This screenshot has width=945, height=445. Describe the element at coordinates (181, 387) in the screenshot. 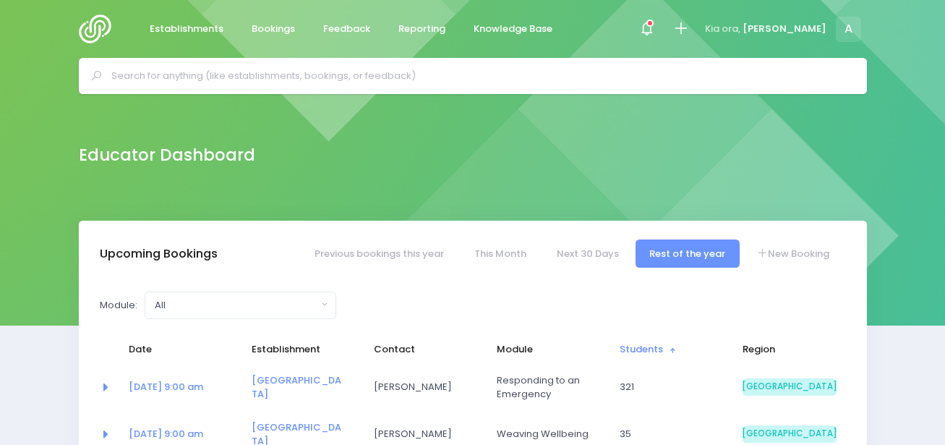

I see `td: <a href="https://app.stjis.org.nz/bookings/524095" class="font-weight-bold">06 Oct at 9:00 am</a>` at that location.